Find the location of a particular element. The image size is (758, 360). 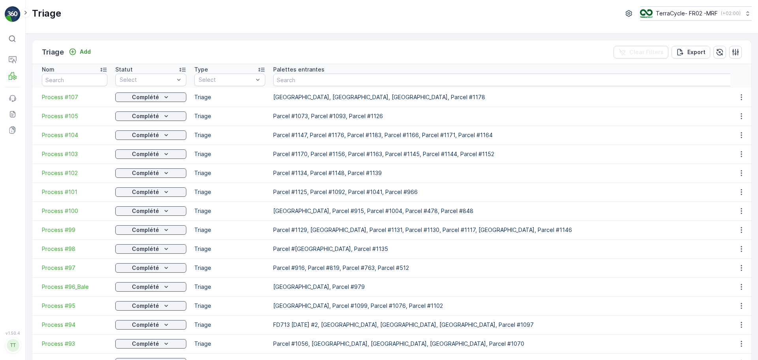

span: Process #103 is located at coordinates (75, 154).